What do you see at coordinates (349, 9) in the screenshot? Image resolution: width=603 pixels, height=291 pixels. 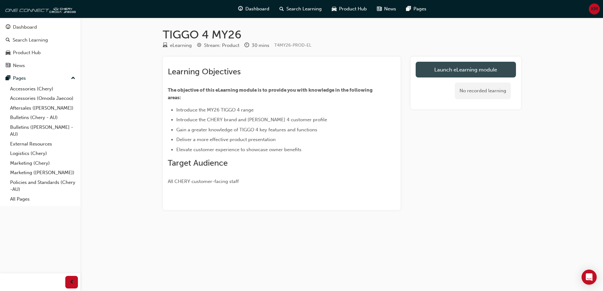 I see `a: car-iconProduct Hub` at bounding box center [349, 9].